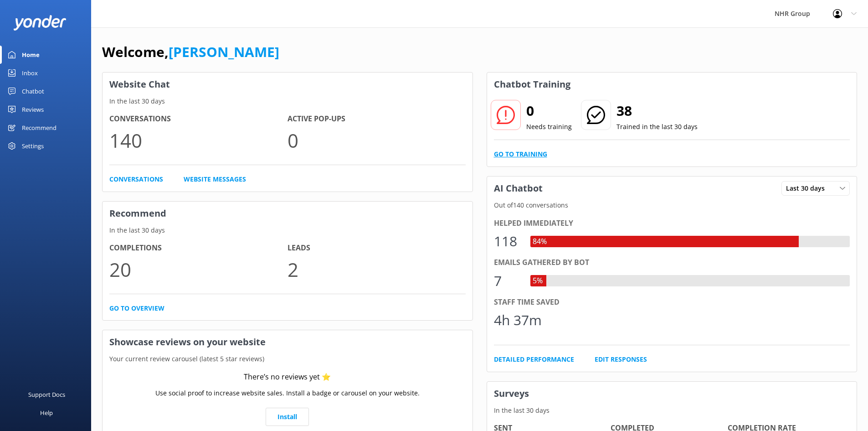 The width and height of the screenshot is (868, 431). Describe the element at coordinates (672, 205) in the screenshot. I see `p: Out of 140 conversations` at that location.